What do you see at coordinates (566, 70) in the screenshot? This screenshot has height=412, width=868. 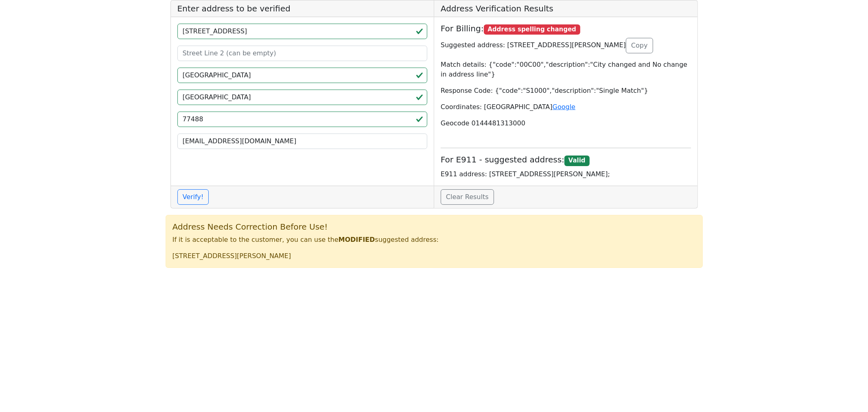 I see `p: Match details: {"code":"00C00","description":"City changed and No change in address line"}` at bounding box center [566, 70].